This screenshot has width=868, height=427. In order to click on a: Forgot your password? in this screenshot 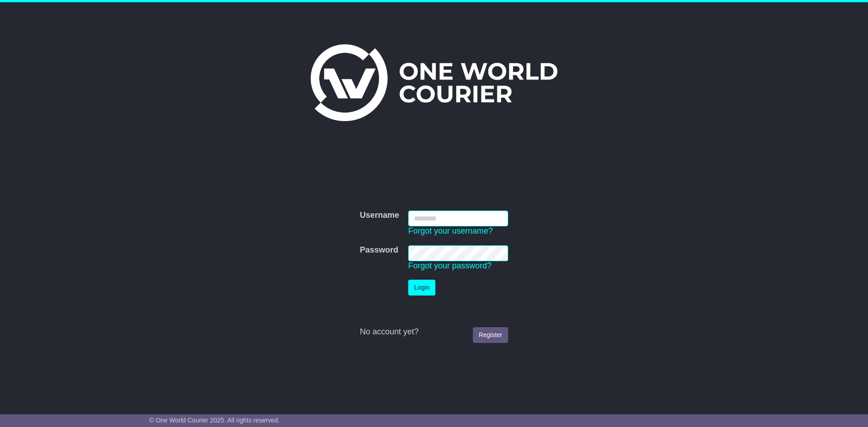, I will do `click(450, 266)`.